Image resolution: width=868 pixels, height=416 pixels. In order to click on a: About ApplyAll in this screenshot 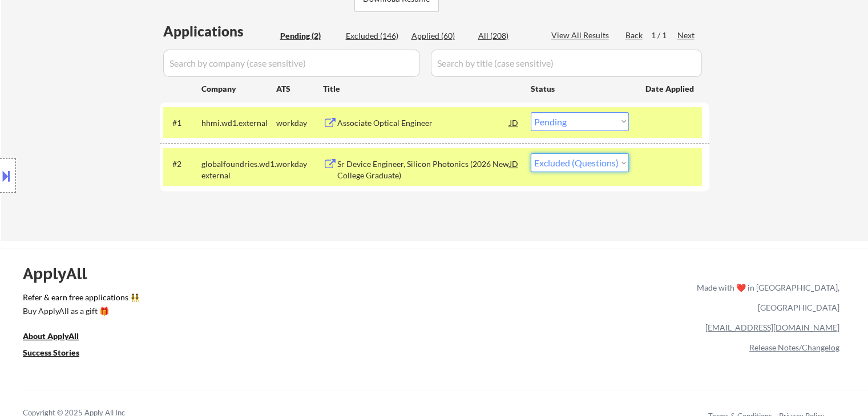, I will do `click(59, 337)`.